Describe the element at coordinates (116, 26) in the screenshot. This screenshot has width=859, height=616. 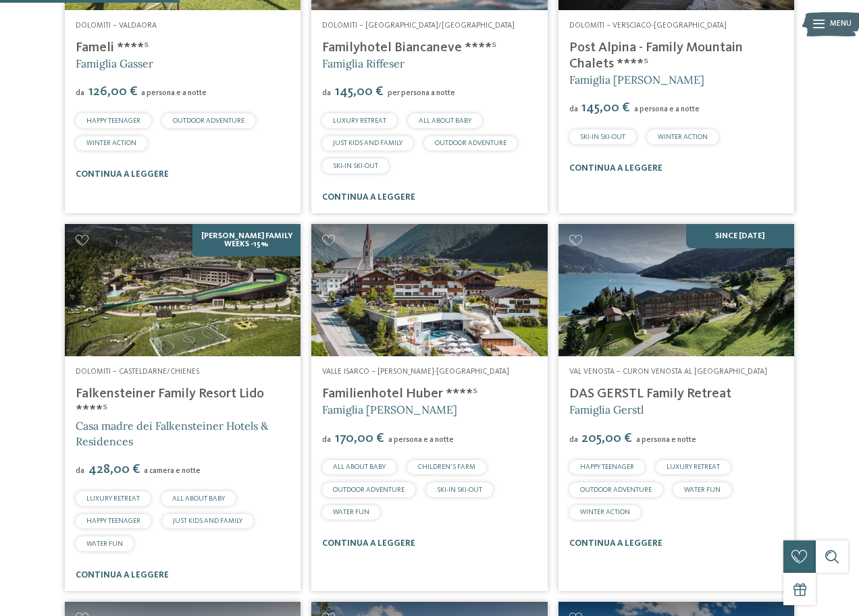
I see `span: Dolomiti – Valdaora` at that location.